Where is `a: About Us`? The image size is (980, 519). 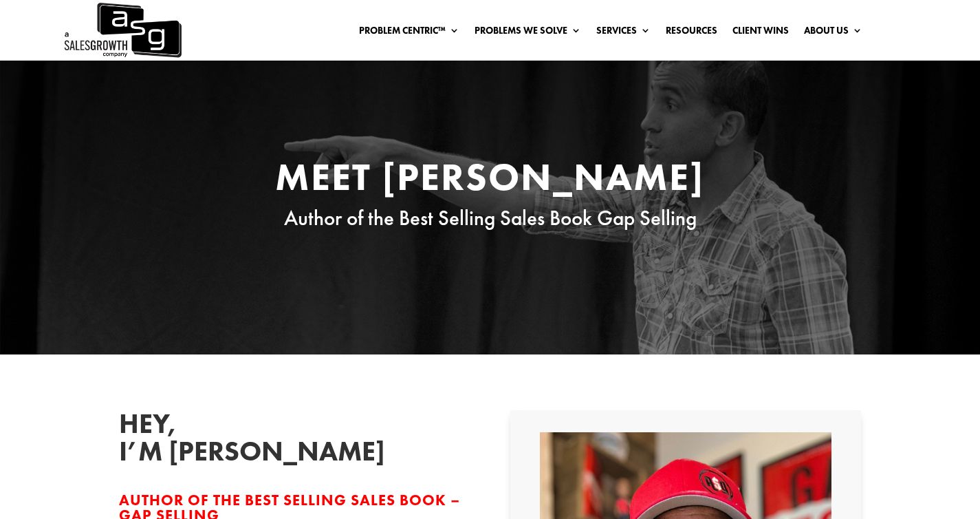
a: About Us is located at coordinates (833, 33).